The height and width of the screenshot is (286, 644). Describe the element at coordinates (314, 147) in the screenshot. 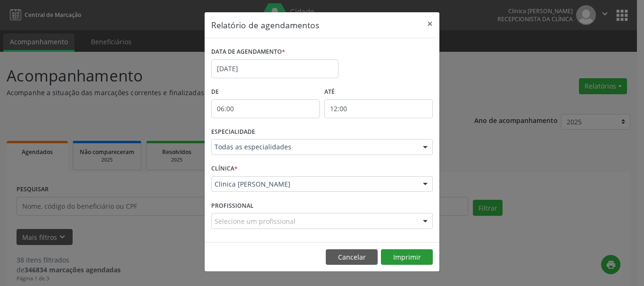

I see `span: Todas as especialidades` at that location.